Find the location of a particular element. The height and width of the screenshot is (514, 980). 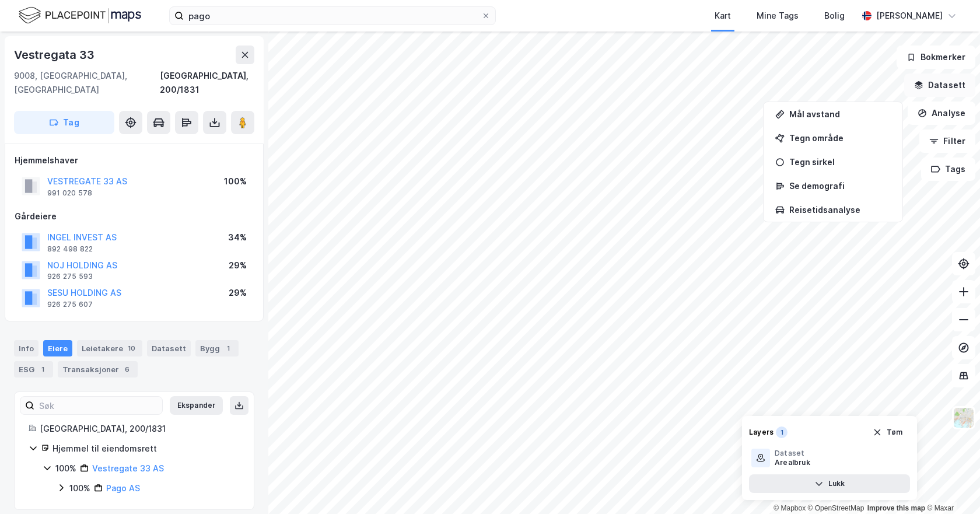

div: Hjemmel til eiendomsrett is located at coordinates (146, 449).